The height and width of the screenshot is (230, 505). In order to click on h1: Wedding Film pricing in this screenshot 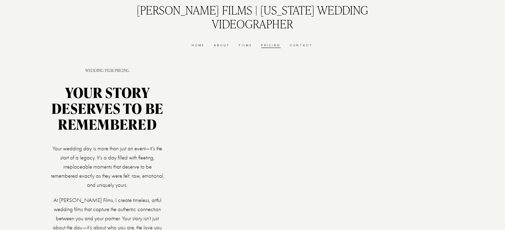, I will do `click(107, 70)`.